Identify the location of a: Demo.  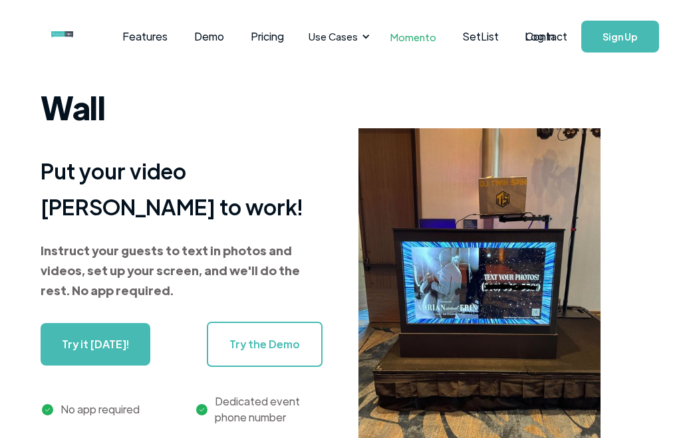
(209, 37).